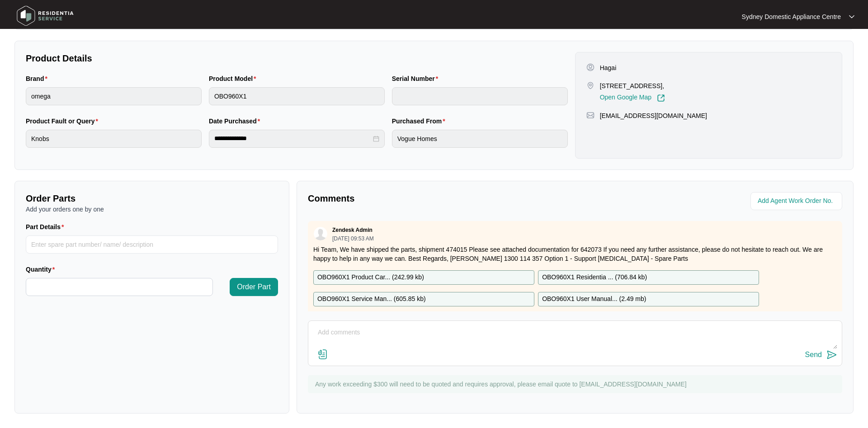 The image size is (868, 428). Describe the element at coordinates (608, 67) in the screenshot. I see `p: Hagai` at that location.